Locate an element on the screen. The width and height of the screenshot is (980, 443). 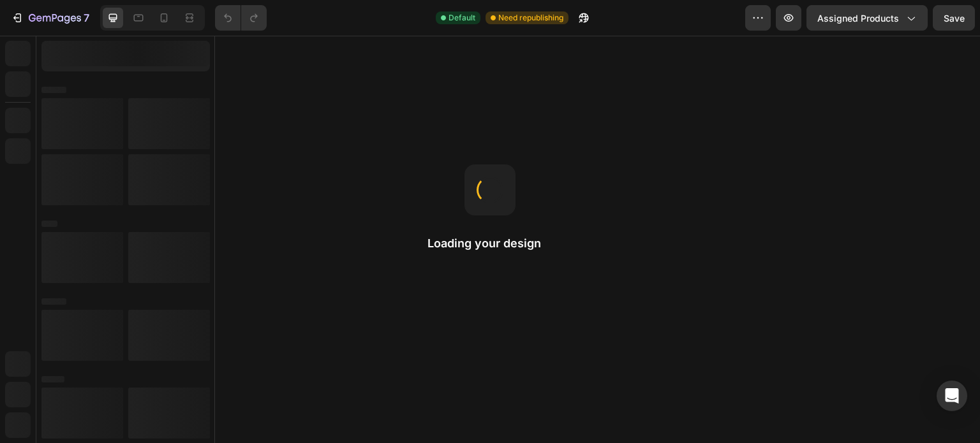
p: 7 is located at coordinates (86, 18).